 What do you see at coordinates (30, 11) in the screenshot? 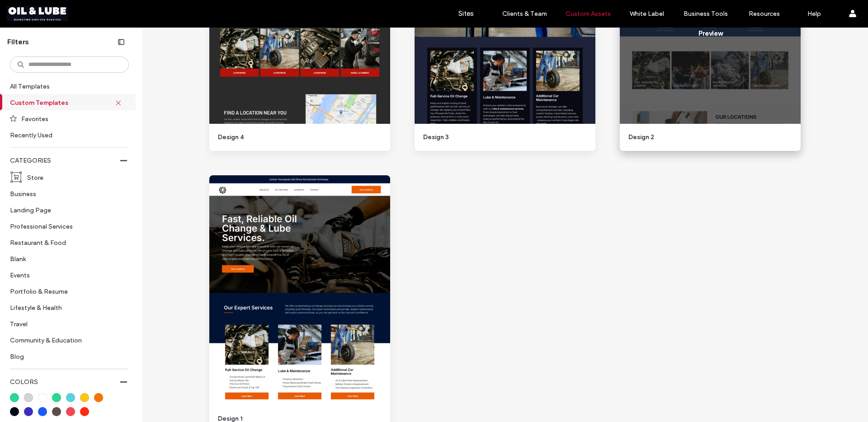
I see `span: Help` at bounding box center [30, 11].